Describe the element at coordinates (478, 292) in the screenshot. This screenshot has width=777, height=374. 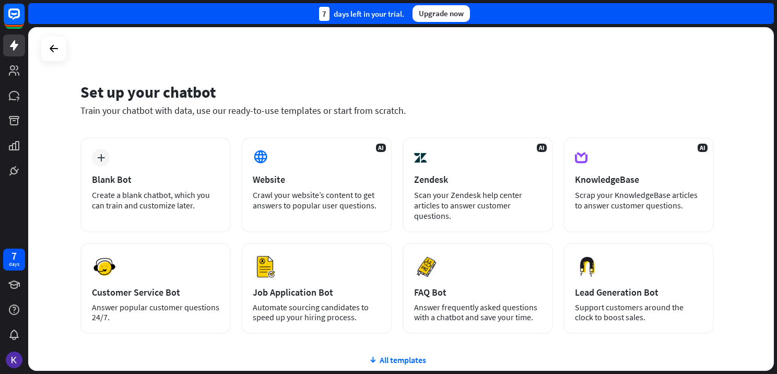
I see `div: FAQ Bot` at that location.